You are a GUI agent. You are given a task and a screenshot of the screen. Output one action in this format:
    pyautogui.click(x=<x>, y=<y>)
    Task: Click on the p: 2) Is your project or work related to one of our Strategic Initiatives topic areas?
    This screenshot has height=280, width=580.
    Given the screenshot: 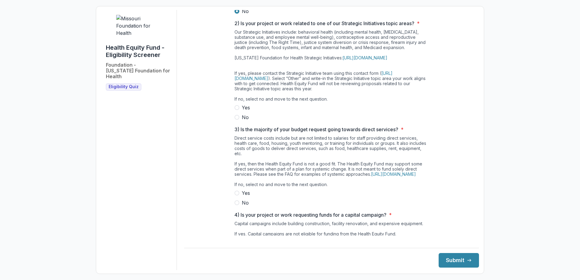 What is the action you would take?
    pyautogui.click(x=324, y=23)
    